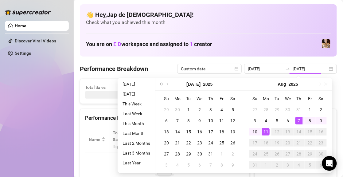 The image size is (343, 177). What do you see at coordinates (95, 139) in the screenshot?
I see `span: Name` at bounding box center [95, 139].